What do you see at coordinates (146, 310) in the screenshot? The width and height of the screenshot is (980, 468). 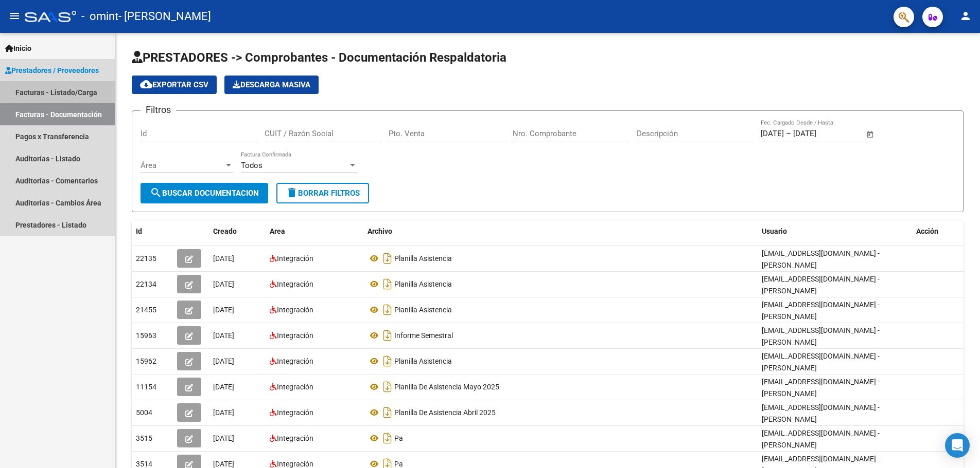 I see `span: 21455` at bounding box center [146, 310].